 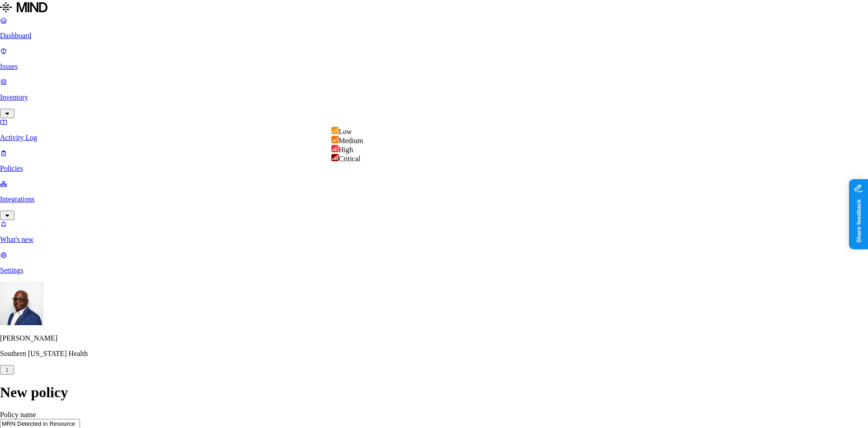 I want to click on span: Medium, so click(x=351, y=140).